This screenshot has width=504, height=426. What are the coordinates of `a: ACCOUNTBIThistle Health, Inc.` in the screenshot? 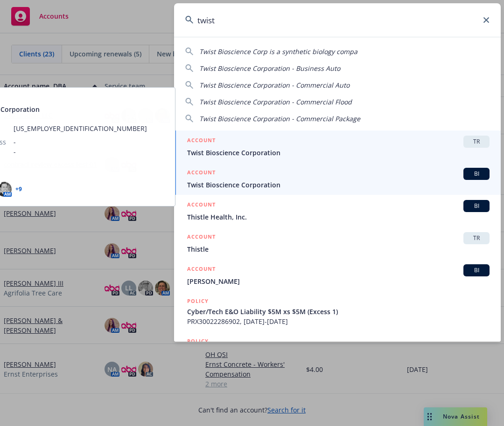 It's located at (337, 211).